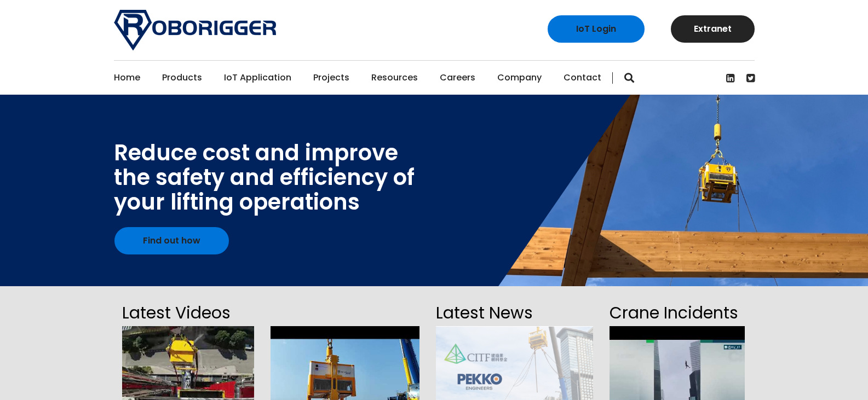  What do you see at coordinates (514, 313) in the screenshot?
I see `h2: Latest News` at bounding box center [514, 313].